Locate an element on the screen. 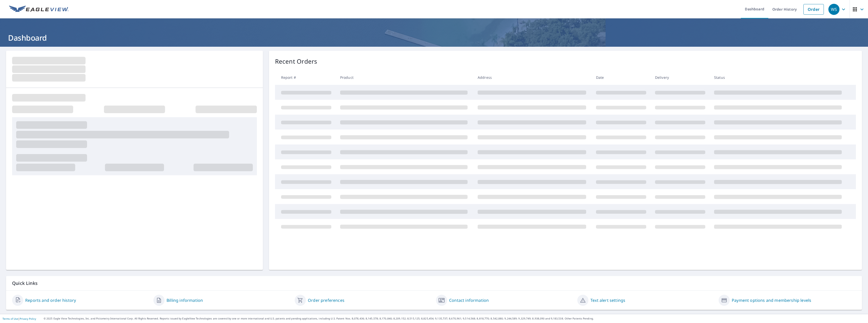  th: Status is located at coordinates (778, 77).